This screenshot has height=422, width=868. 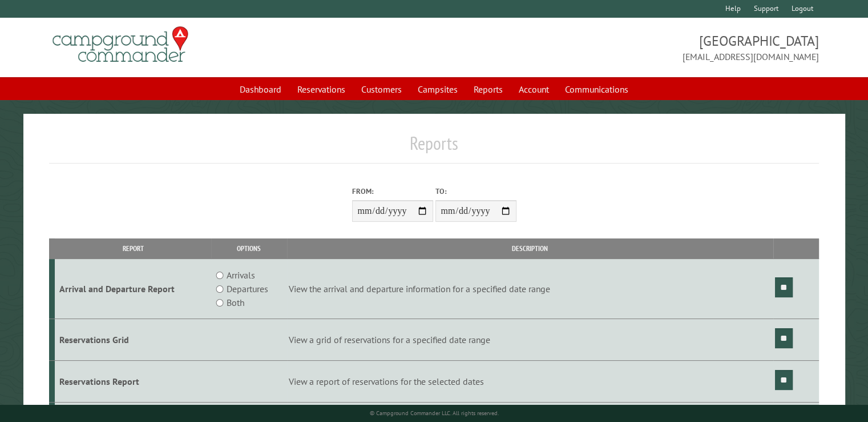 What do you see at coordinates (260, 89) in the screenshot?
I see `a: Dashboard` at bounding box center [260, 89].